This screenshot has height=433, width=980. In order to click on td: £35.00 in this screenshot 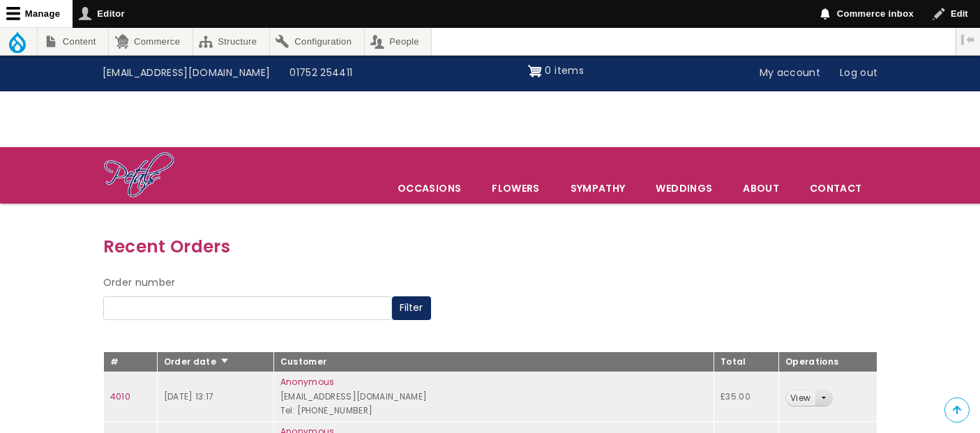, I will do `click(746, 397)`.